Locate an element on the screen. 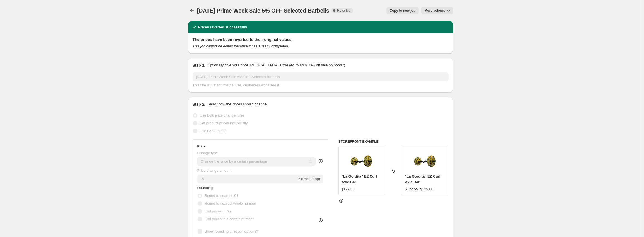 The image size is (644, 237). span: Round to nearest whole number is located at coordinates (230, 203).